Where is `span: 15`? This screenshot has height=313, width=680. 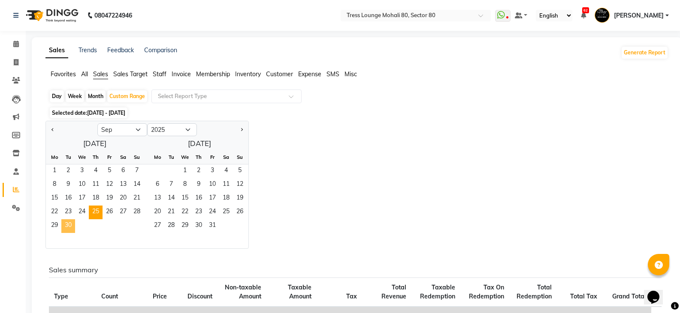
span: 15 is located at coordinates (185, 199).